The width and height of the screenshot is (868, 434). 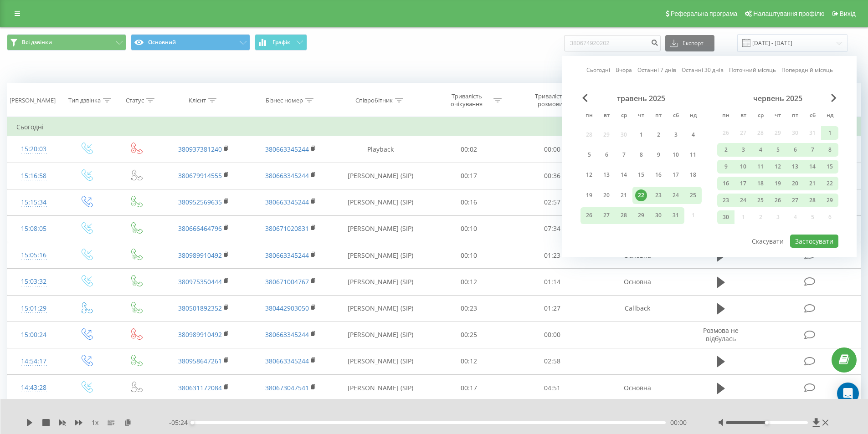 I want to click on div: 31, so click(x=676, y=215).